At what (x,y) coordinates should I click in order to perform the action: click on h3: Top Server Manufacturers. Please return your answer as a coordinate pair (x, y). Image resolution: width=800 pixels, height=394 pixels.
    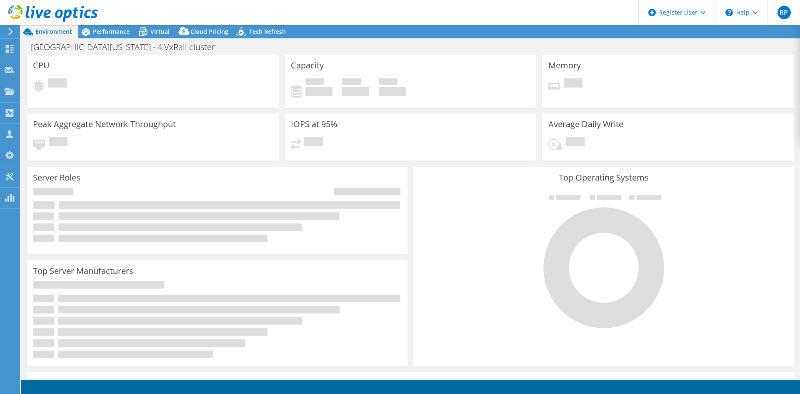
    Looking at the image, I should click on (83, 271).